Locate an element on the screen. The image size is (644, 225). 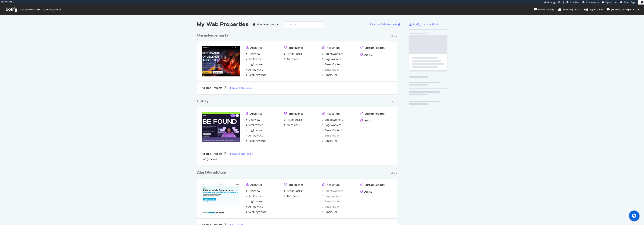
div: Most recent crawl is located at coordinates (266, 25).